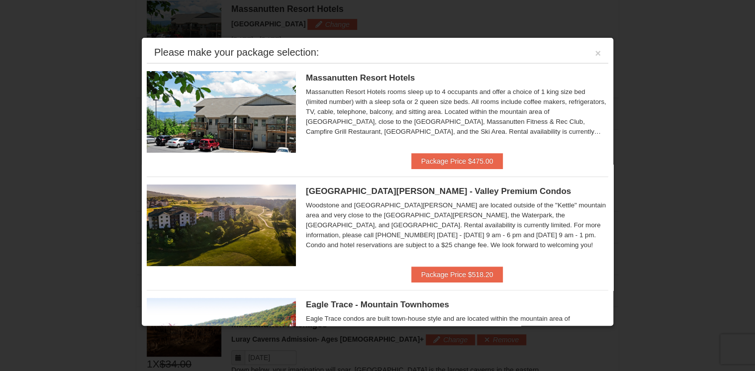 The width and height of the screenshot is (755, 371). What do you see at coordinates (377, 304) in the screenshot?
I see `span: Eagle Trace - Mountain Townhomes` at bounding box center [377, 304].